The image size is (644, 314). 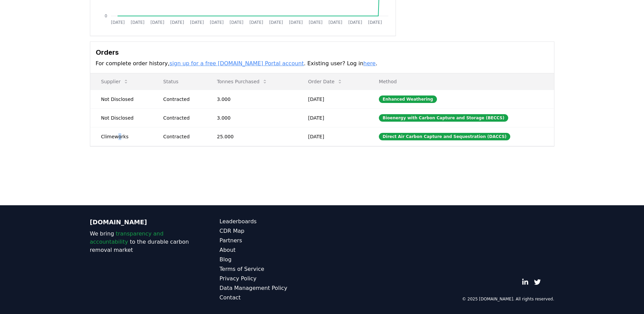 What do you see at coordinates (271, 231) in the screenshot?
I see `a: CDR Map` at bounding box center [271, 231].